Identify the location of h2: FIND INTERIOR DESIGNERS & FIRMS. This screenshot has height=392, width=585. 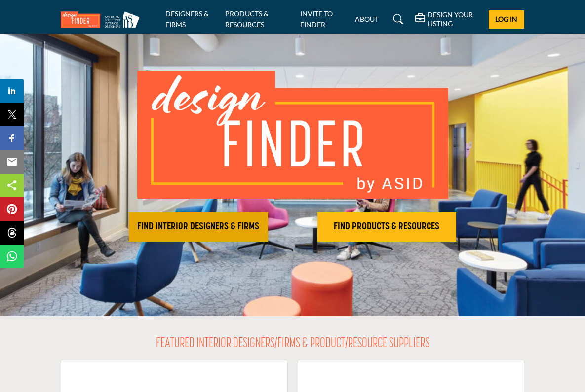
(199, 227).